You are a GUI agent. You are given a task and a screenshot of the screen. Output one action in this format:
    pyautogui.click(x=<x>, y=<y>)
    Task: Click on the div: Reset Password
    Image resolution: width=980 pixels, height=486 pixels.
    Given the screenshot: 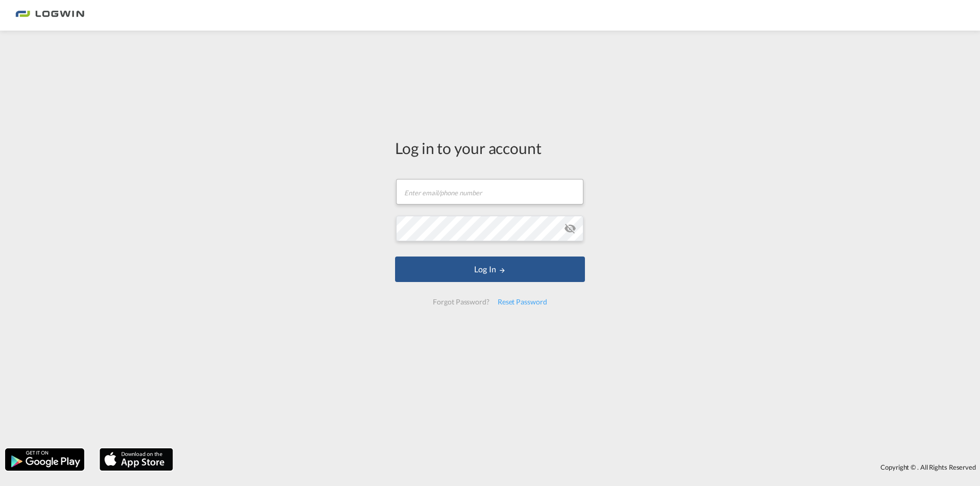 What is the action you would take?
    pyautogui.click(x=522, y=302)
    